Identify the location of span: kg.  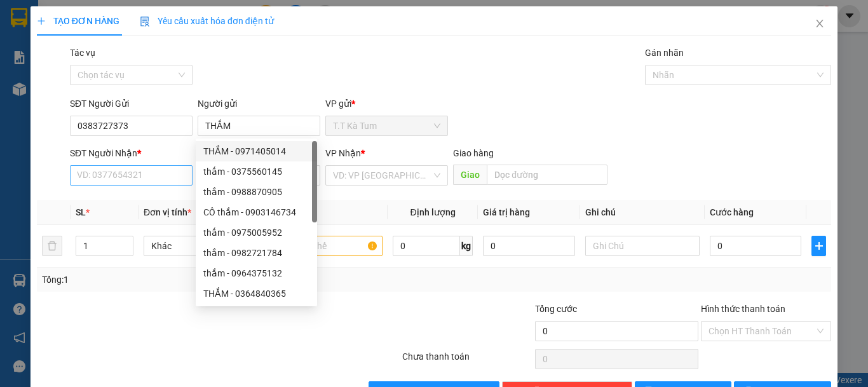
(466, 246).